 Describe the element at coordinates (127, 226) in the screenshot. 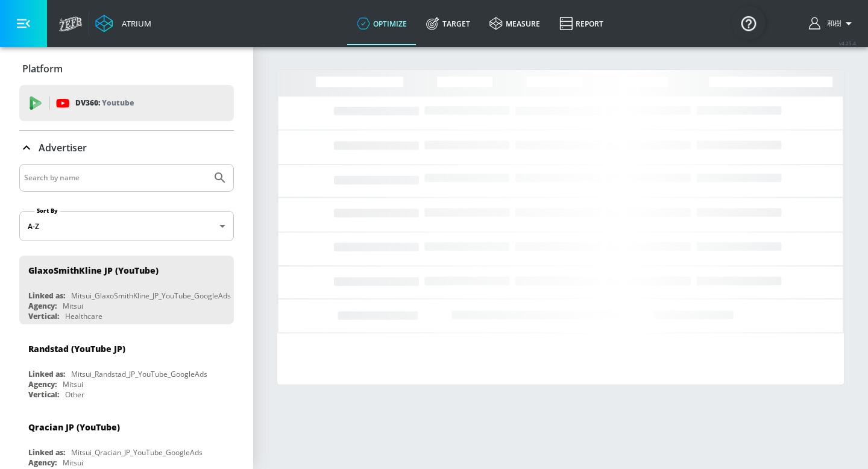

I see `div: A-Z` at that location.